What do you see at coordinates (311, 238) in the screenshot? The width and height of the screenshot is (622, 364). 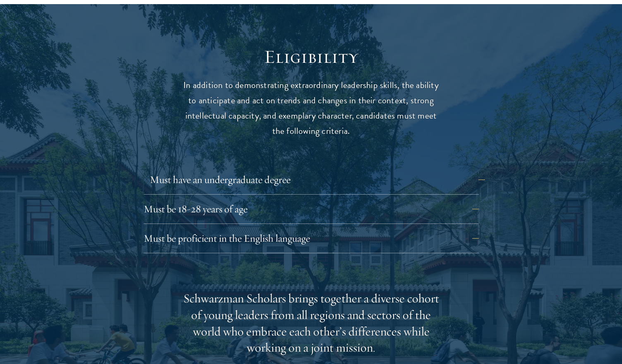 I see `button: Must be proficient in the English language` at bounding box center [311, 238].